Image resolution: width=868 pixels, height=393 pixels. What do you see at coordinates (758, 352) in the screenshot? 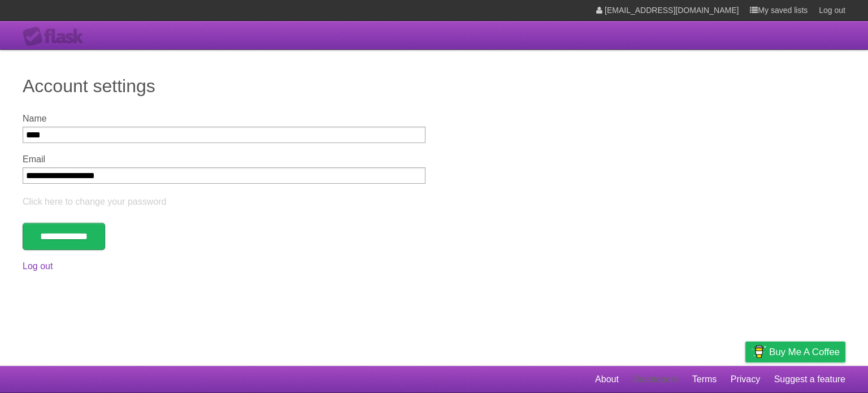
I see `img: Buy me a coffee` at bounding box center [758, 352].